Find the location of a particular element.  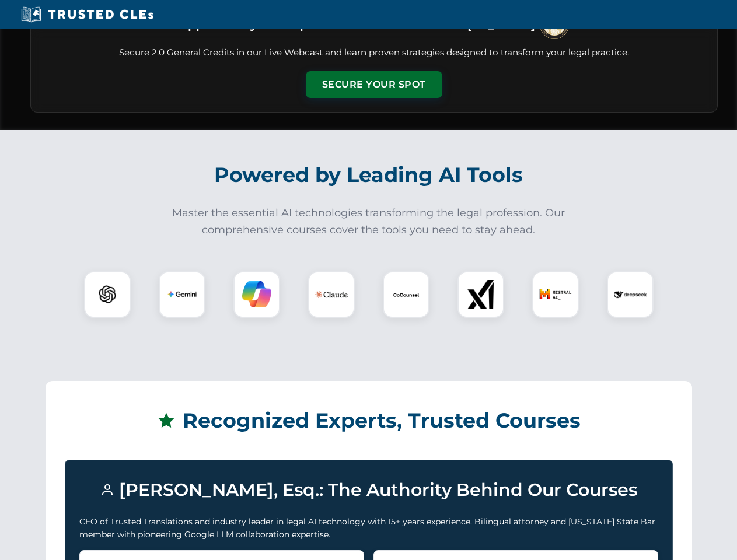

img: Gemini Logo is located at coordinates (182, 294).